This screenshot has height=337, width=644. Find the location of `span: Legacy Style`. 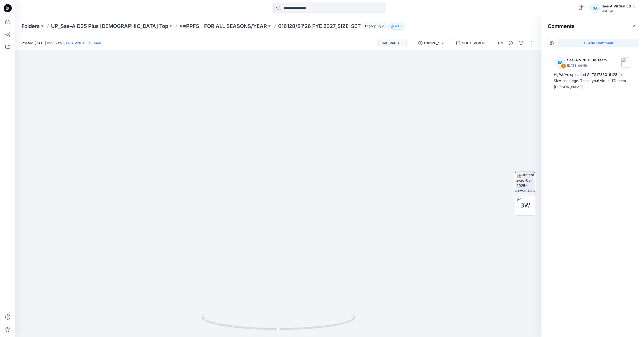

span: Legacy Style is located at coordinates (375, 27).